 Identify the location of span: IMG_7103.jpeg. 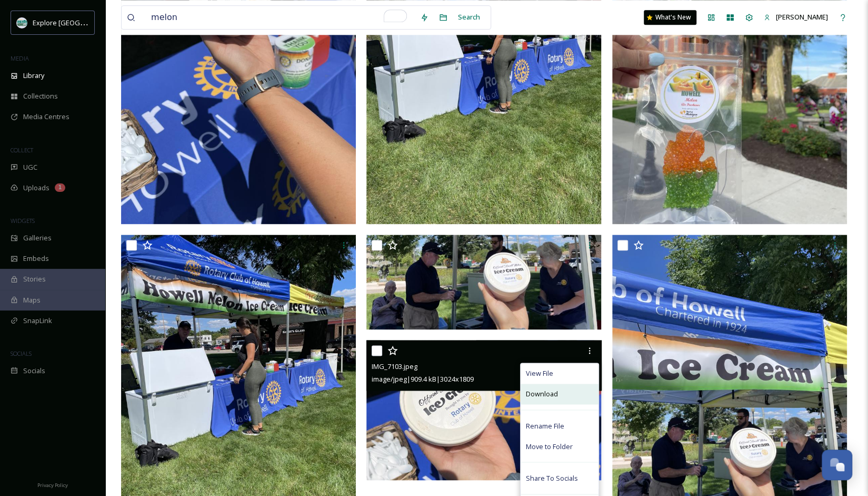
(394, 366).